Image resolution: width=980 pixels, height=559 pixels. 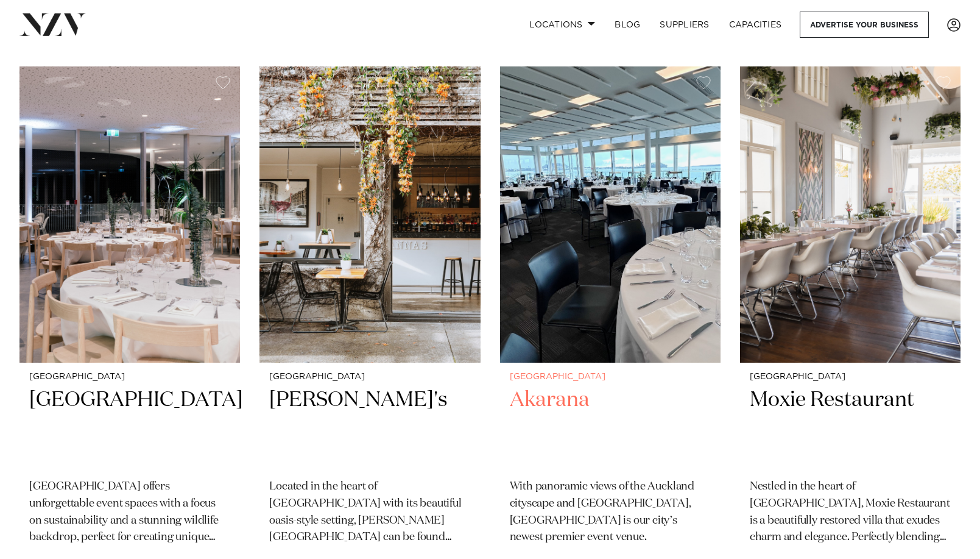 What do you see at coordinates (562, 24) in the screenshot?
I see `a: Locations` at bounding box center [562, 24].